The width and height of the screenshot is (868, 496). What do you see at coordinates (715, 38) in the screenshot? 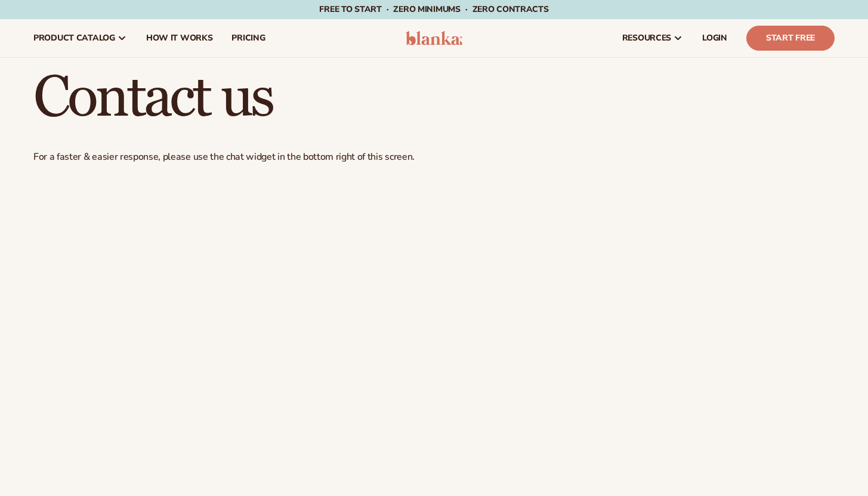
I see `span: LOGIN` at bounding box center [715, 38].